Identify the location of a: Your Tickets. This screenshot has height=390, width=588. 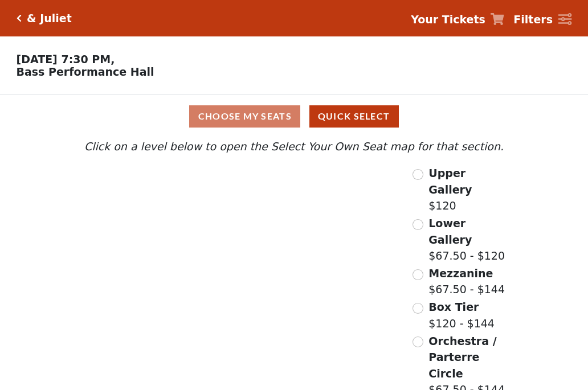
(457, 19).